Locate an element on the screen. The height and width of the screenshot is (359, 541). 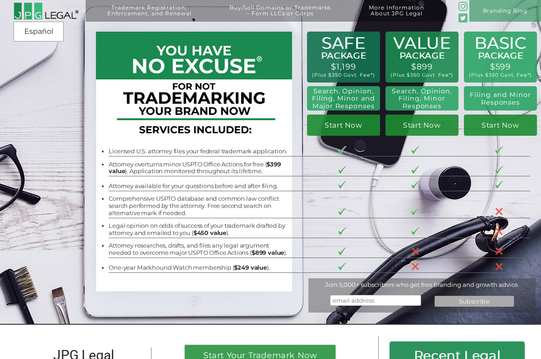
div: Join 5,000+ subscribers who get free branding and growth advice. is located at coordinates (422, 284).